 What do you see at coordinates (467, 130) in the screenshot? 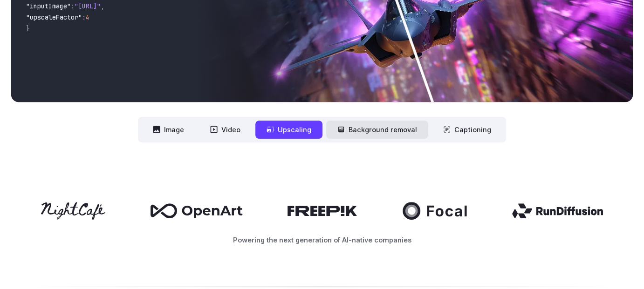
I see `button: Captioning` at bounding box center [467, 130].